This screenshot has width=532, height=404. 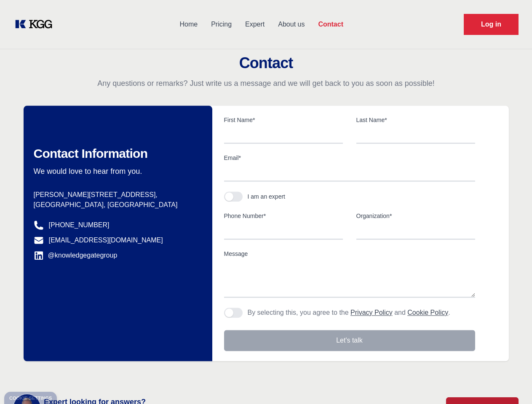 I want to click on a: About us, so click(x=291, y=25).